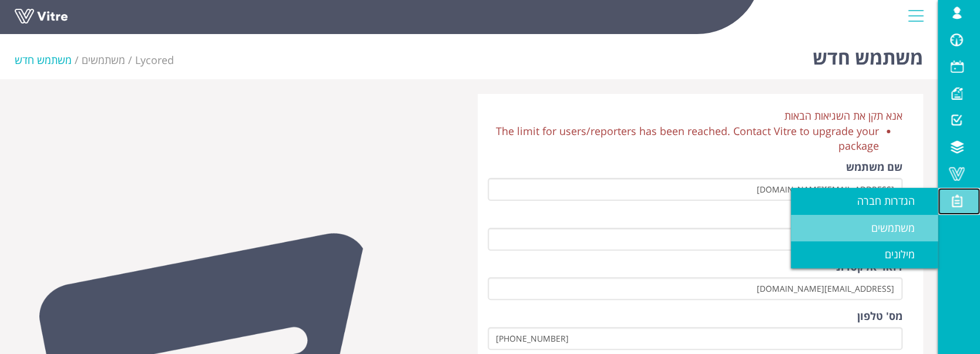 The width and height of the screenshot is (980, 354). Describe the element at coordinates (864, 202) in the screenshot. I see `a: הגדרות חברה` at that location.